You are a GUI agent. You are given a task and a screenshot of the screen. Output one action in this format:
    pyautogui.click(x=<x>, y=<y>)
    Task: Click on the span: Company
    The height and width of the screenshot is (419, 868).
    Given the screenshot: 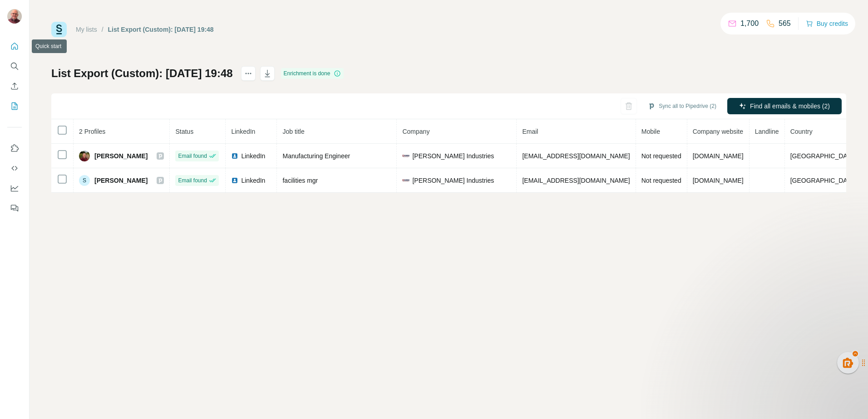 What is the action you would take?
    pyautogui.click(x=415, y=132)
    